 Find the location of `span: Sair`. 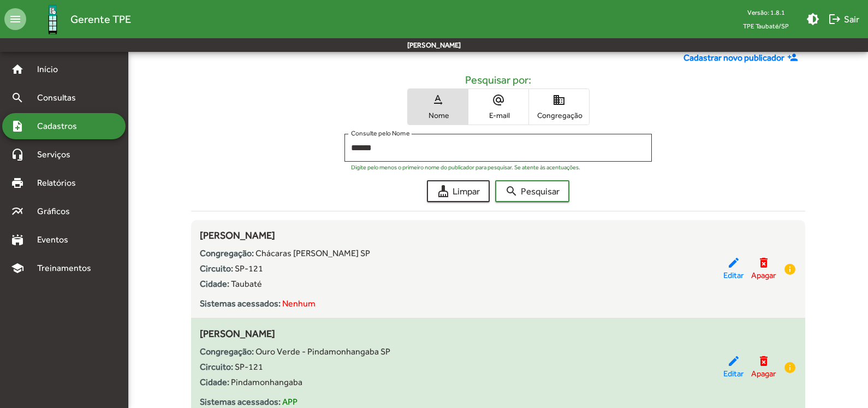

span: Sair is located at coordinates (843, 19).